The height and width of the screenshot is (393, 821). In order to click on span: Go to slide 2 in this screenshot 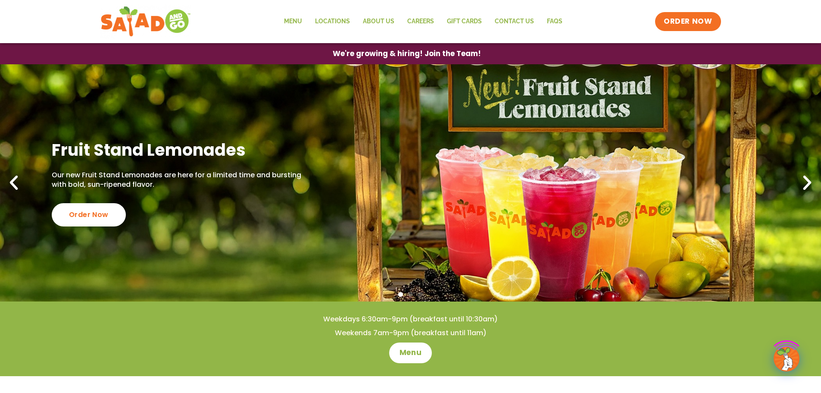, I will do `click(410, 294)`.